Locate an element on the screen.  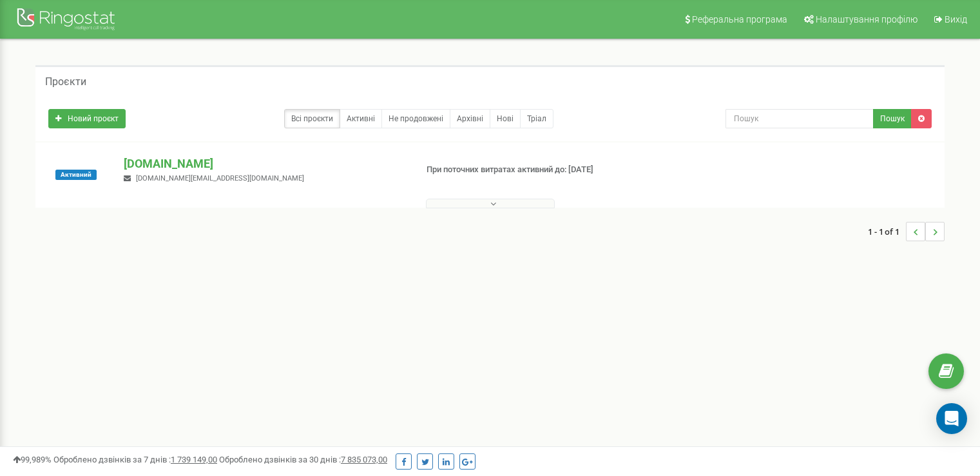
input: Пошук is located at coordinates (800, 118).